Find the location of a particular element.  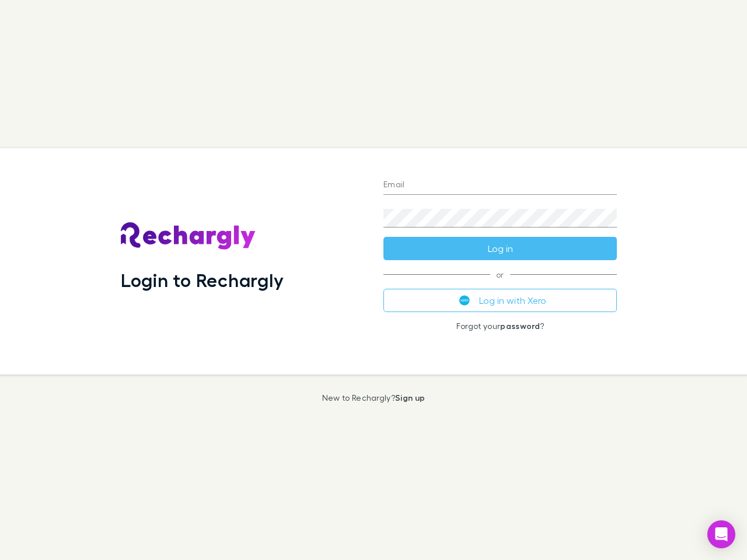

img: Rechargly's Logo is located at coordinates (188, 236).